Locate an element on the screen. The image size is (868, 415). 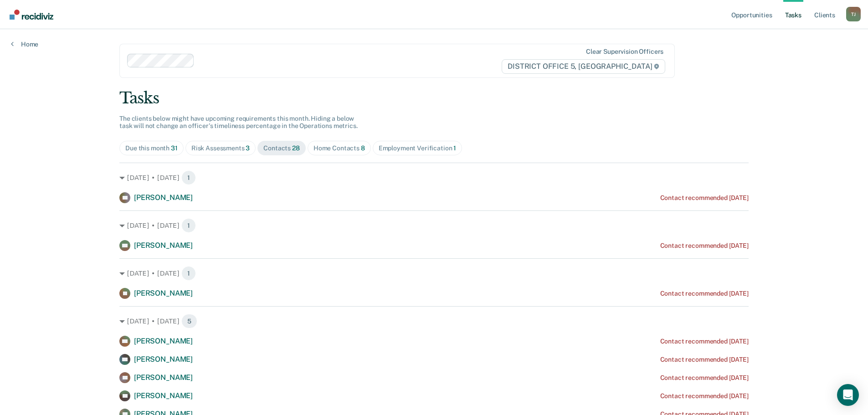
img: Recidiviz is located at coordinates (32, 15).